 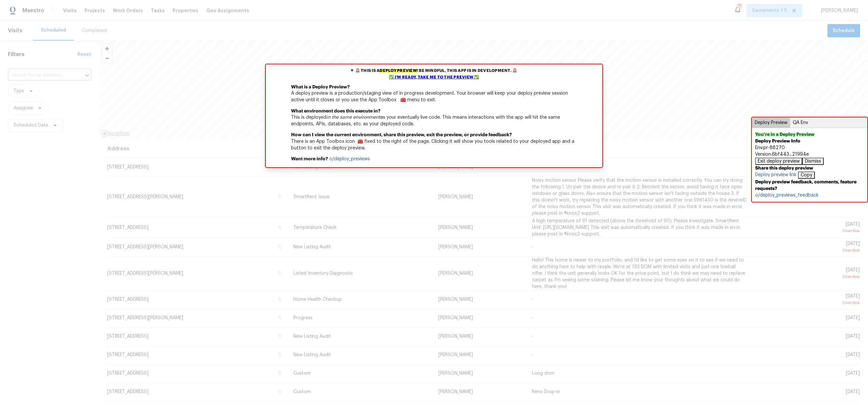 I want to click on div: Completed, so click(x=94, y=31).